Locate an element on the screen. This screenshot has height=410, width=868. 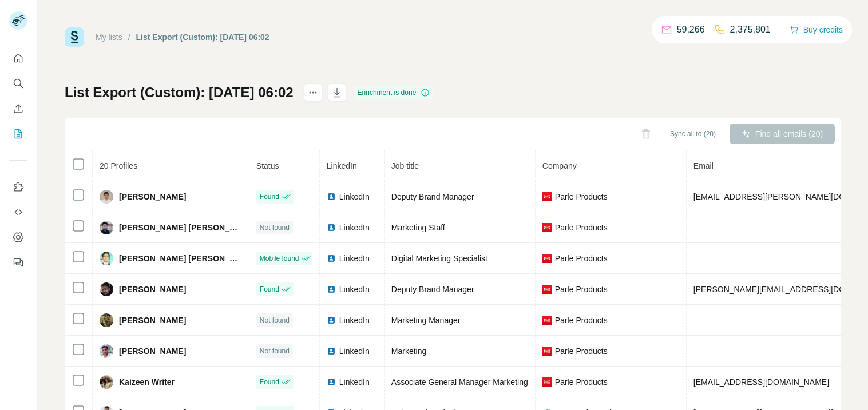
img: Surfe Logo is located at coordinates (74, 37).